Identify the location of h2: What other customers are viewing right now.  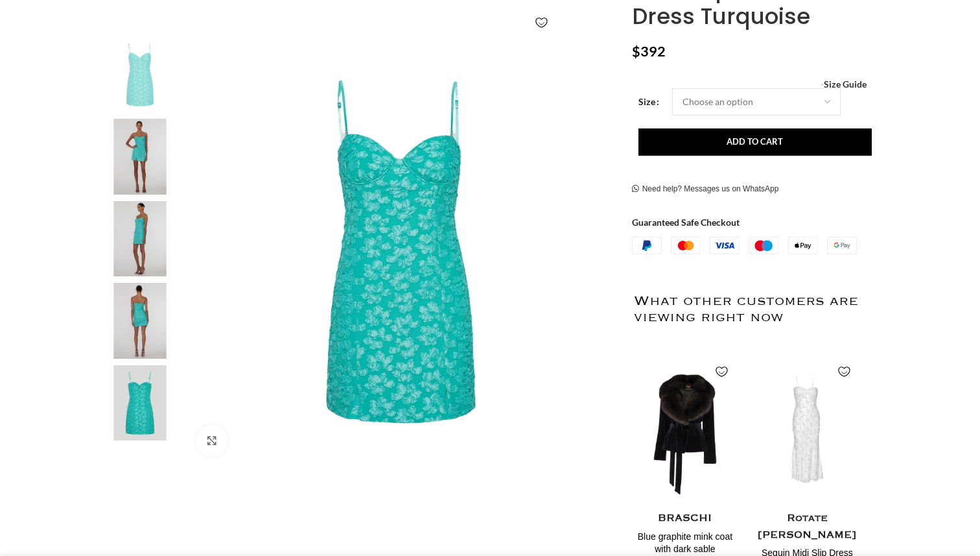
(746, 310).